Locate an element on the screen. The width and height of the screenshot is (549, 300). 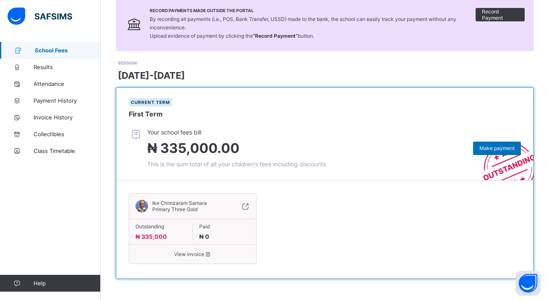
span: Collectibles is located at coordinates (67, 134).